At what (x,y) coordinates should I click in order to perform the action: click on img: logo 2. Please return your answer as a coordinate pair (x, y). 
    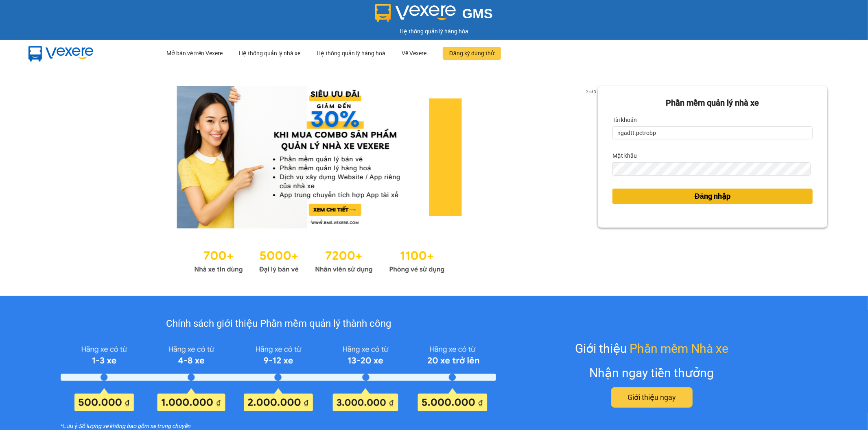
    Looking at the image, I should click on (416, 13).